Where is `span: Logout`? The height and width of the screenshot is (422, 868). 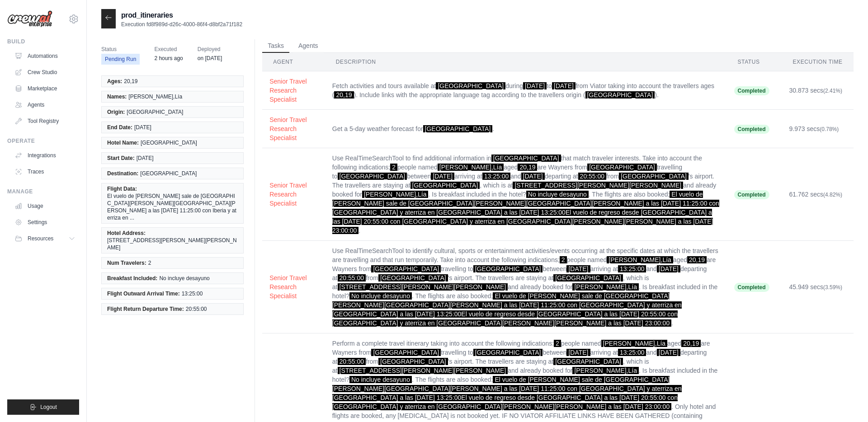
span: Logout is located at coordinates (48, 407).